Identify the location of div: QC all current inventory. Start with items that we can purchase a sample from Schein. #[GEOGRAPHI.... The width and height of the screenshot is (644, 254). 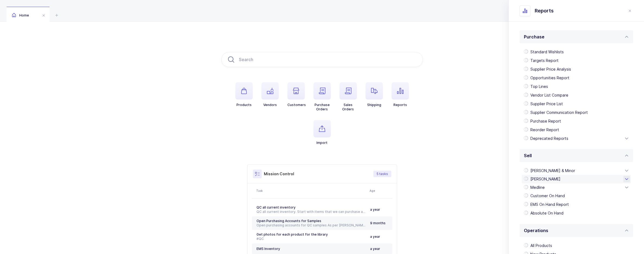
(311, 212).